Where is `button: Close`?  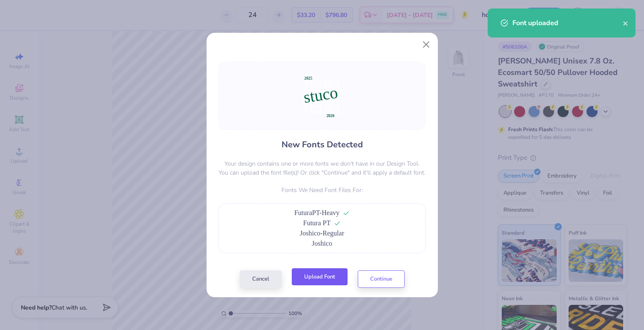
button: Close is located at coordinates (426, 45).